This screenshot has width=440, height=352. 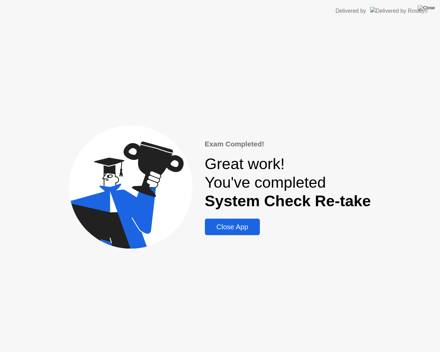 I want to click on div: Exam Completed!, so click(x=288, y=144).